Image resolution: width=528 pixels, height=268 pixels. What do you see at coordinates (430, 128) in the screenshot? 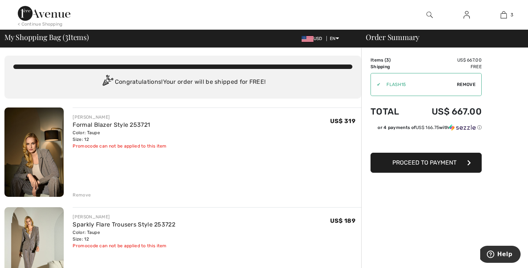
I see `div: or 4 payments of with` at bounding box center [430, 128].